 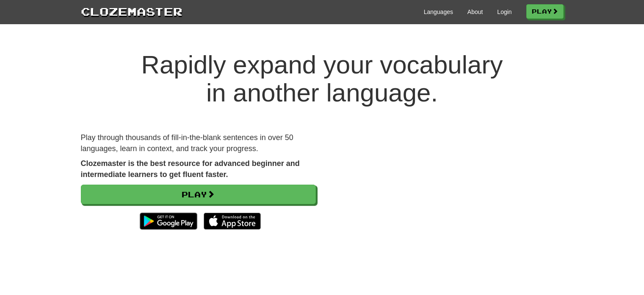 I want to click on p: Play through thousands of fill-in-the-blank sentences in over 50 languages, learn in context, and..., so click(x=198, y=143).